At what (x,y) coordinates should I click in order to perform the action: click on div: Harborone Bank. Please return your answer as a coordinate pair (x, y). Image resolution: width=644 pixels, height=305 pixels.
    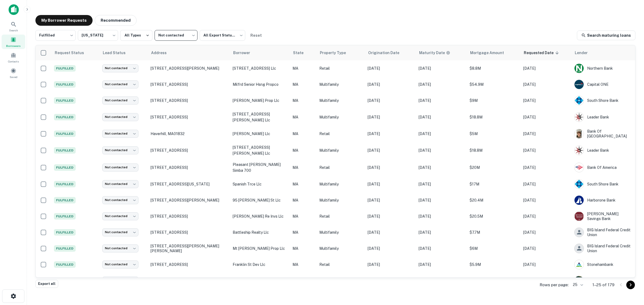
    Looking at the image, I should click on (603, 200).